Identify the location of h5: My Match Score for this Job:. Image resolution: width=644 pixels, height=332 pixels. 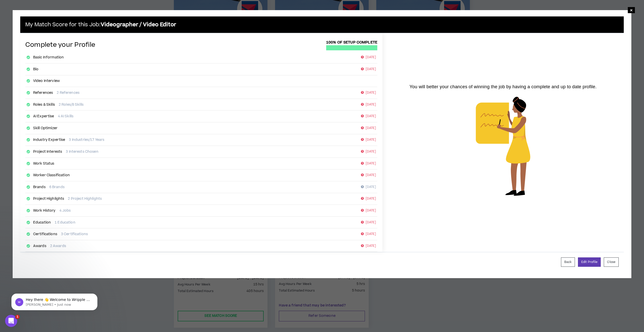
(101, 25).